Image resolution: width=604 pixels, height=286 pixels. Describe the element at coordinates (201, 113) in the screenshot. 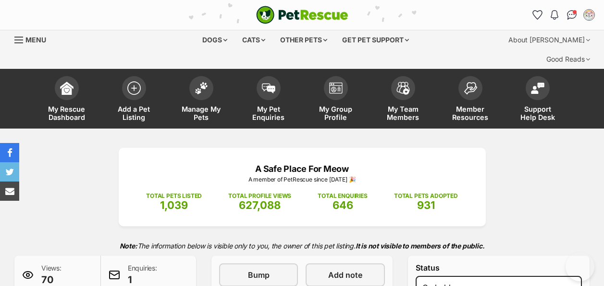

I see `span: Manage My Pets` at that location.